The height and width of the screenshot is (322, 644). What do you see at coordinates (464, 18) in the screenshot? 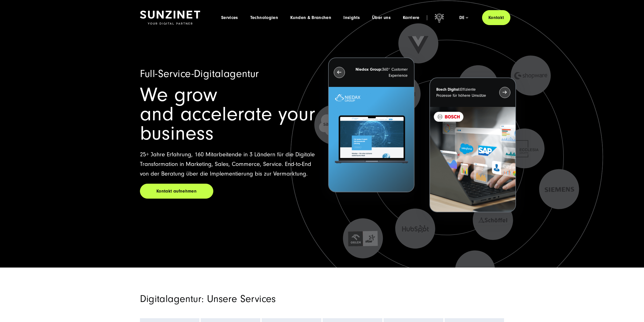
I see `div: de` at bounding box center [464, 18].